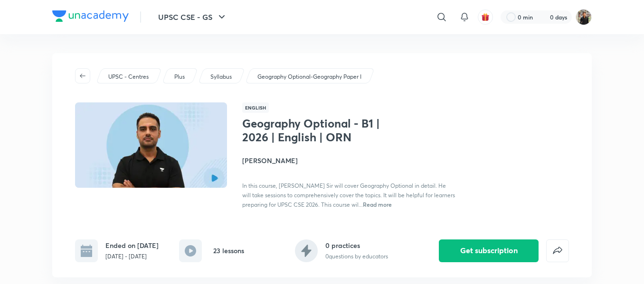 The width and height of the screenshot is (644, 284). I want to click on p: 0 questions by educators, so click(357, 257).